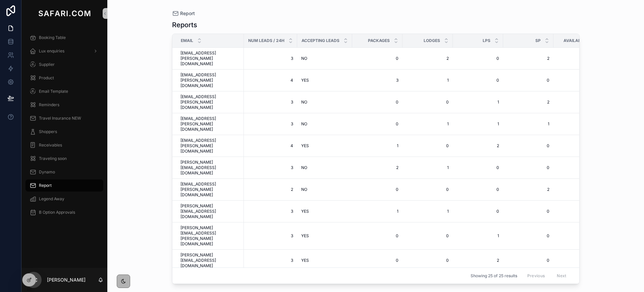 The image size is (644, 292). I want to click on span: LPS, so click(486, 41).